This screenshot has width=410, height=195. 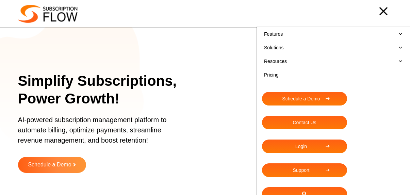 I want to click on a: Login, so click(x=305, y=146).